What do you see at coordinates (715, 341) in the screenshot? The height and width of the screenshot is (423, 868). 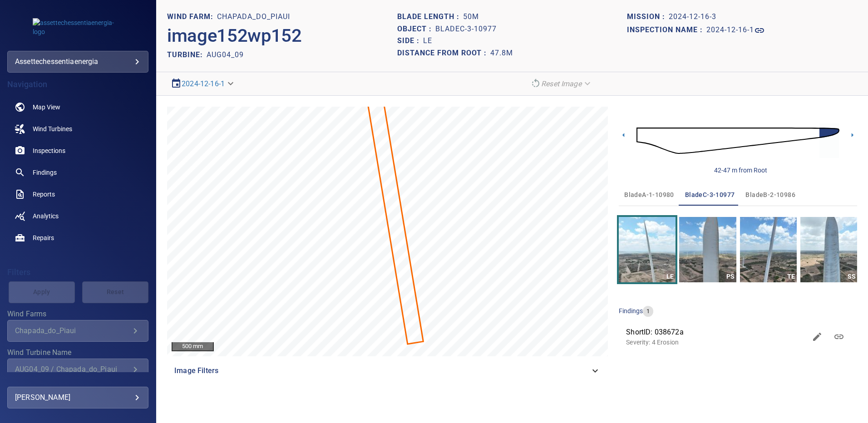 I see `p: Severity: 4 Erosion` at bounding box center [715, 341].